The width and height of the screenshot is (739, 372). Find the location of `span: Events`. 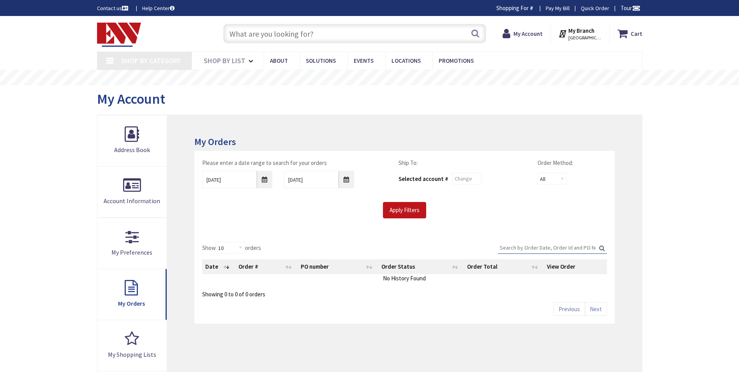

span: Events is located at coordinates (363, 60).